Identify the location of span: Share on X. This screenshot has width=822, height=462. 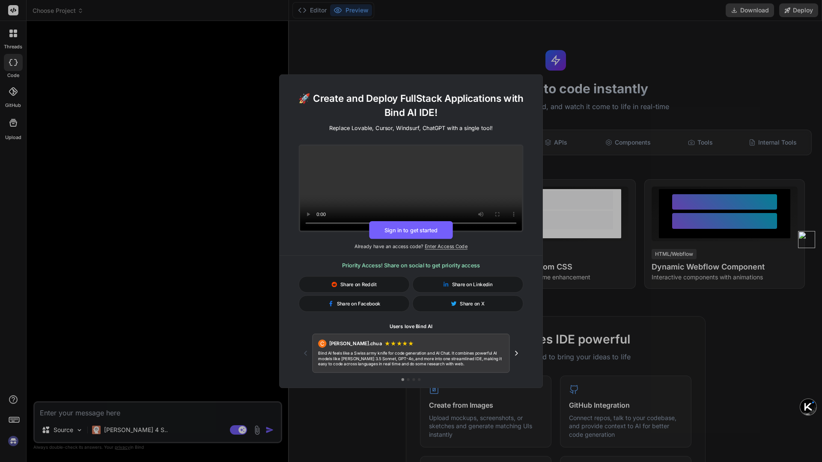
(472, 303).